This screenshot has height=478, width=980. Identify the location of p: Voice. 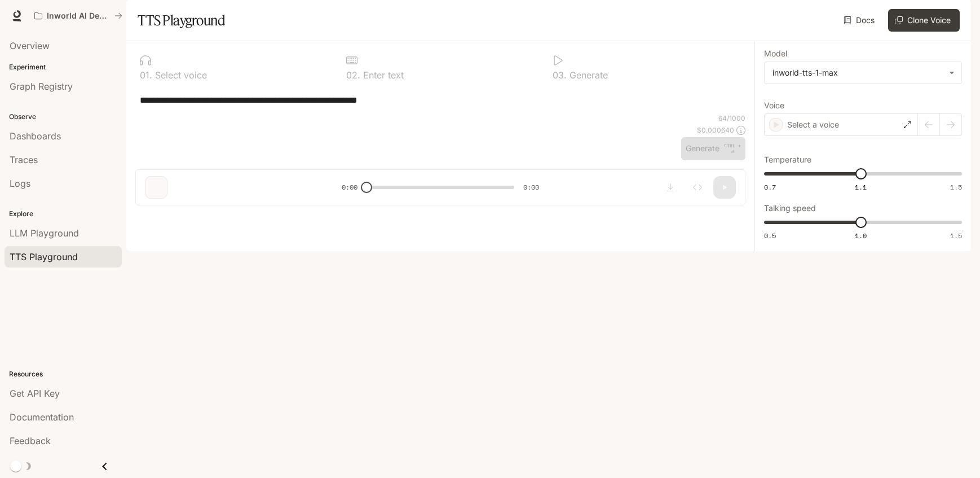
(774, 105).